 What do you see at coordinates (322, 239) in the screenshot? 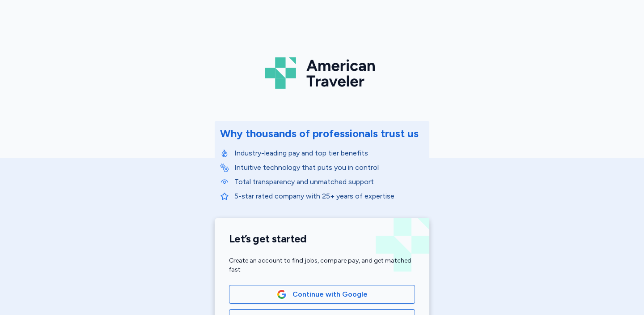
I see `h1: Let’s get started` at bounding box center [322, 239].